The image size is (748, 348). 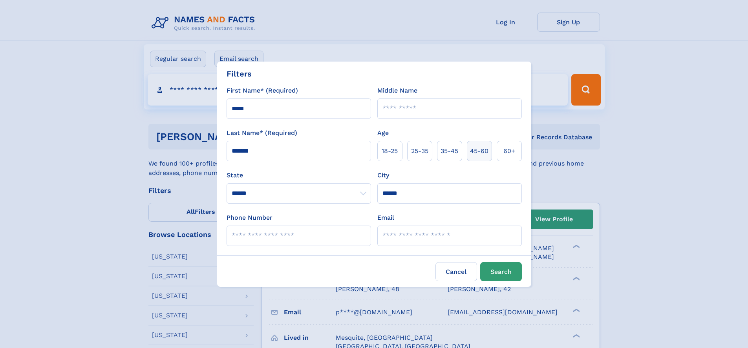 What do you see at coordinates (383, 175) in the screenshot?
I see `label: City` at bounding box center [383, 175].